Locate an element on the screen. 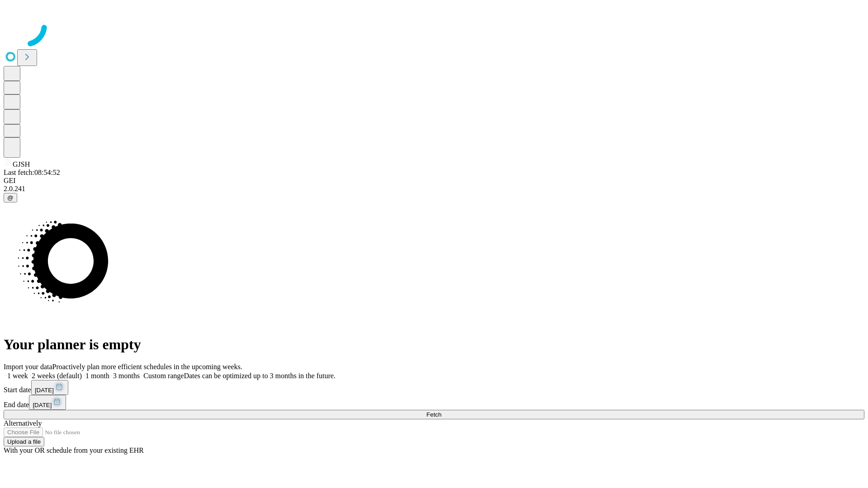 The image size is (868, 488). span: GJSH is located at coordinates (21, 164).